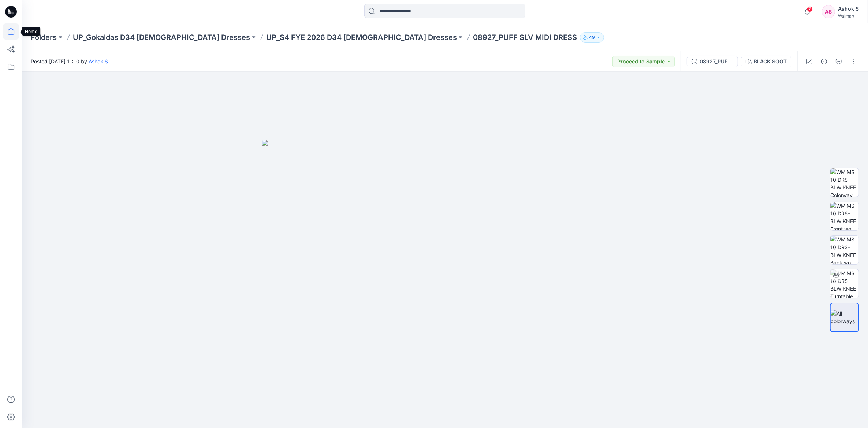 The image size is (868, 428). Describe the element at coordinates (845, 283) in the screenshot. I see `img: WM MS 10 DRS-BLW KNEE Turntable with Avatar` at that location.